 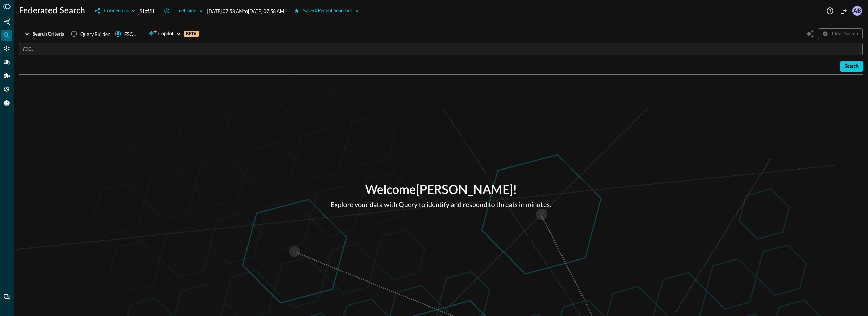 I want to click on div: Addons, so click(x=7, y=76).